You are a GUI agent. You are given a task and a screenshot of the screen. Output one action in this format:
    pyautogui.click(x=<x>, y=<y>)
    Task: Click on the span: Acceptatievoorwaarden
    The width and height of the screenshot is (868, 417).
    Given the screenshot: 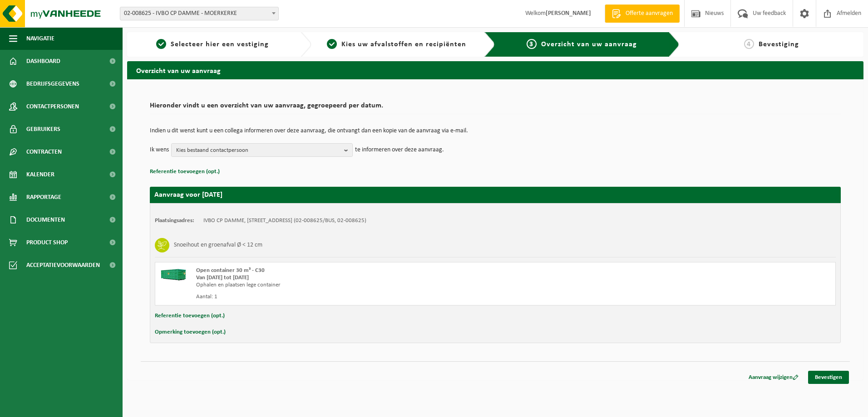 What is the action you would take?
    pyautogui.click(x=63, y=265)
    